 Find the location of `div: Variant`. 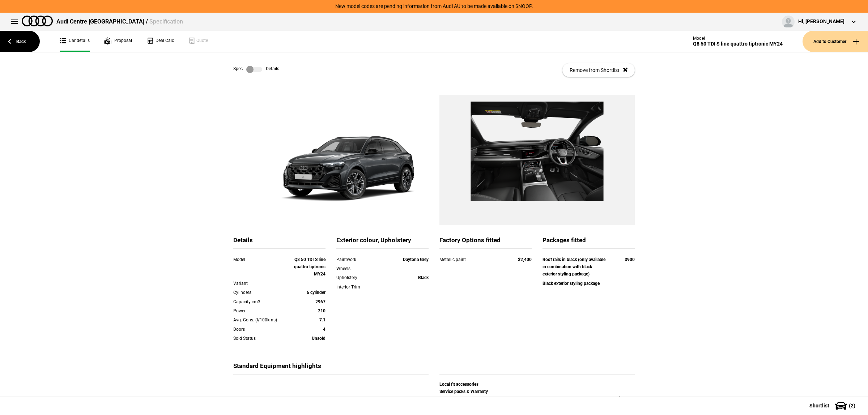

div: Variant is located at coordinates (261, 283).